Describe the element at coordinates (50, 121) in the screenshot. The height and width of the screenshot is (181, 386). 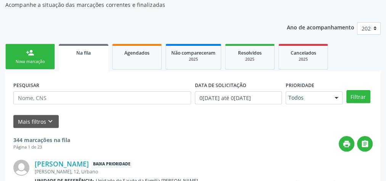
I see `i: keyboard_arrow_down` at that location.